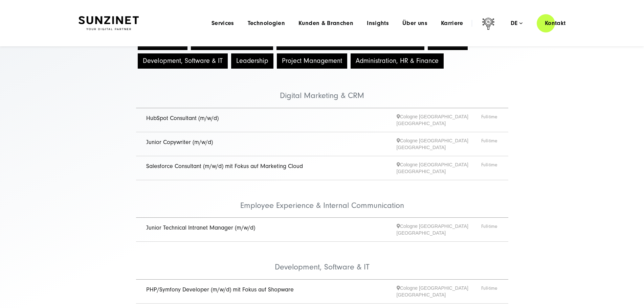 The width and height of the screenshot is (644, 308). What do you see at coordinates (322, 199) in the screenshot?
I see `li: Employee Experience & Internal Communication` at bounding box center [322, 199].